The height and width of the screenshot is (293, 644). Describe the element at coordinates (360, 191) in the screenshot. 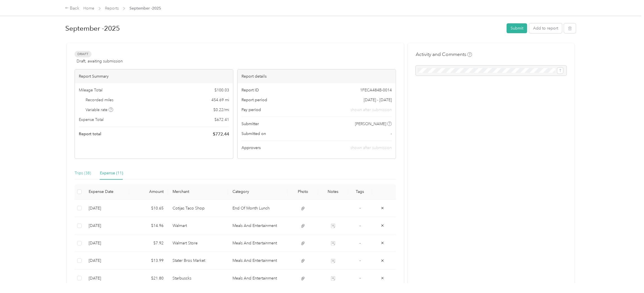

I see `div: Tags` at that location.